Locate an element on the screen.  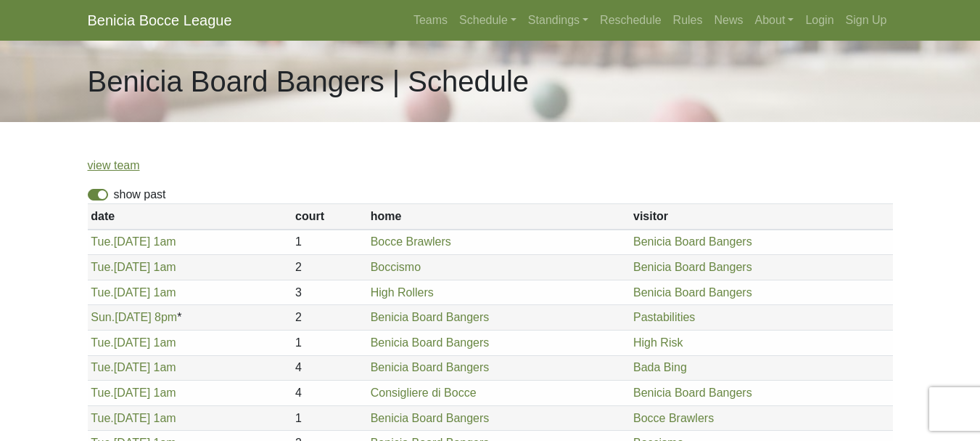
th: visitor is located at coordinates (761, 216).